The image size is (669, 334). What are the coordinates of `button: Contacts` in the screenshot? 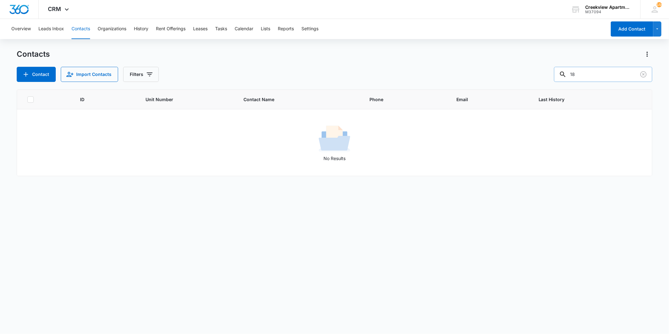 It's located at (81, 29).